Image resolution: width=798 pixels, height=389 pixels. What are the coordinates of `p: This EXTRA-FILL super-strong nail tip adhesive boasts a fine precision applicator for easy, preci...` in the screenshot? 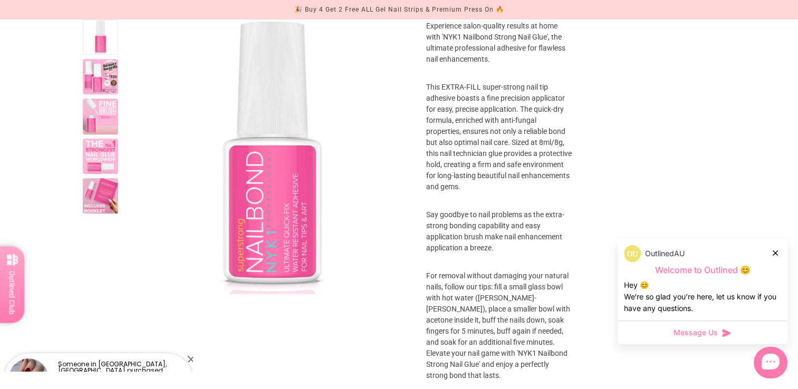 It's located at (499, 145).